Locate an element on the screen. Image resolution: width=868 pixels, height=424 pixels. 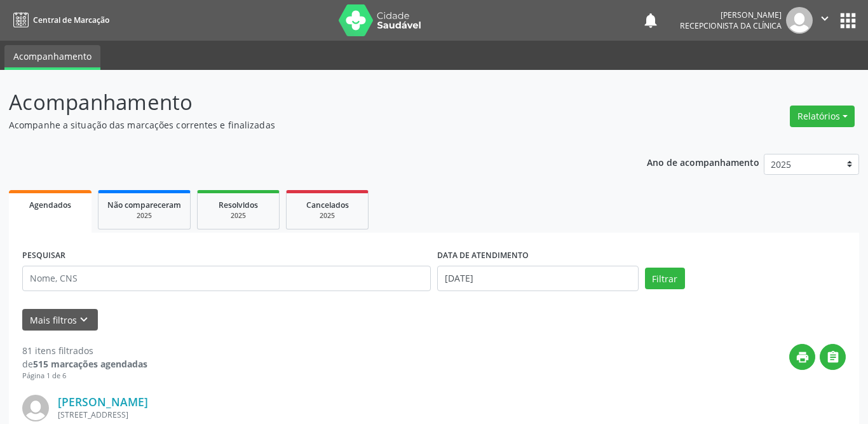
button: apps is located at coordinates (848, 20).